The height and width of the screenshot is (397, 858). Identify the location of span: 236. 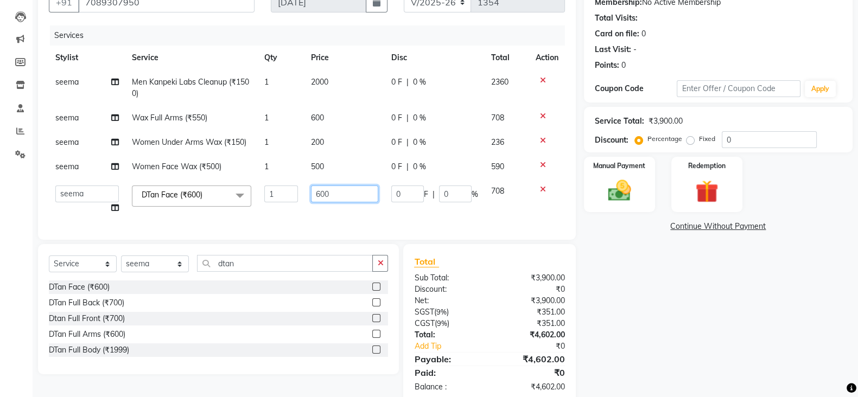
(498, 142).